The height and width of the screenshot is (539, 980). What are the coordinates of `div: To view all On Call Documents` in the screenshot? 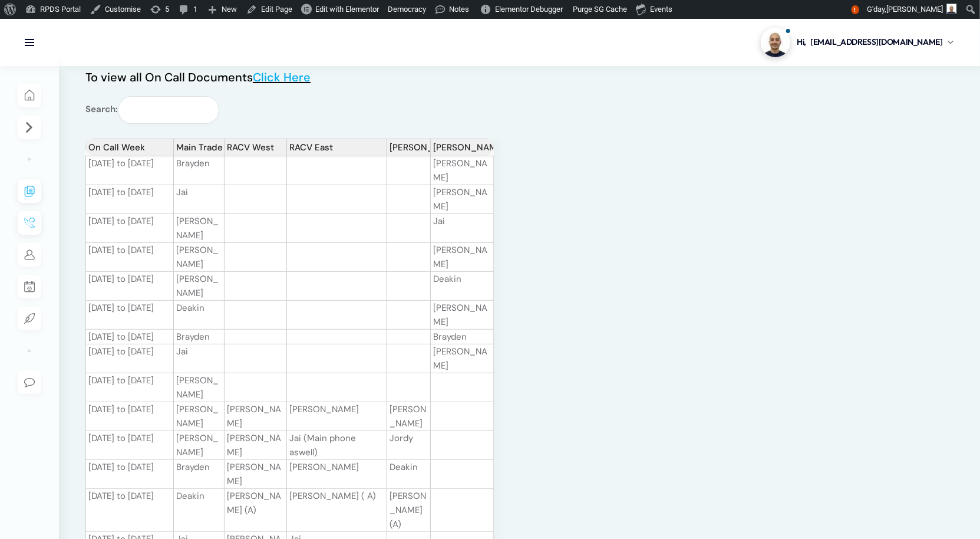 It's located at (520, 77).